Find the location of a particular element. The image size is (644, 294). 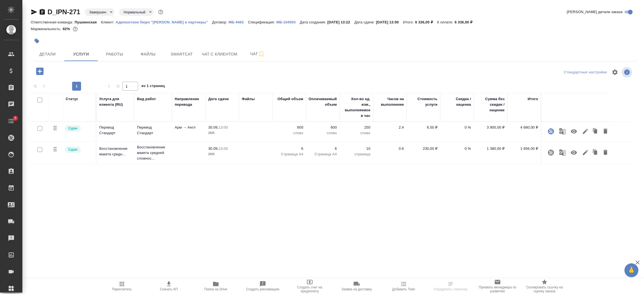

div: Стоимость услуги is located at coordinates (423, 102).